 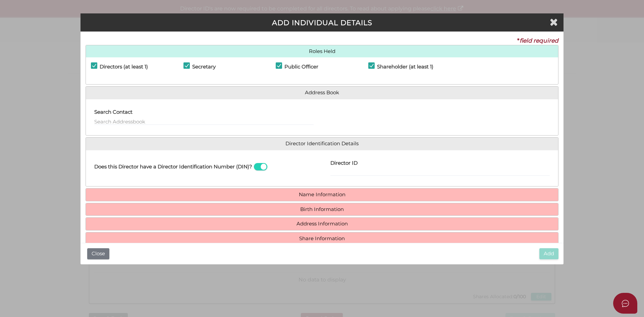 I want to click on a: Director Identification Details, so click(x=322, y=144).